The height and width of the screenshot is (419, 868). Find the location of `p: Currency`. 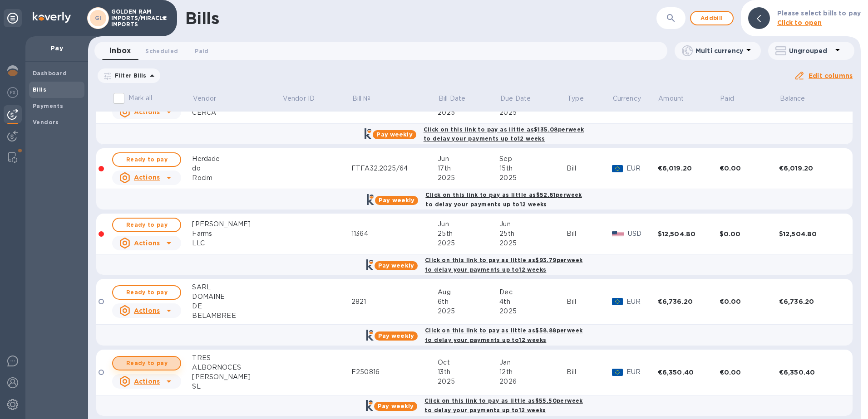

p: Currency is located at coordinates (627, 99).